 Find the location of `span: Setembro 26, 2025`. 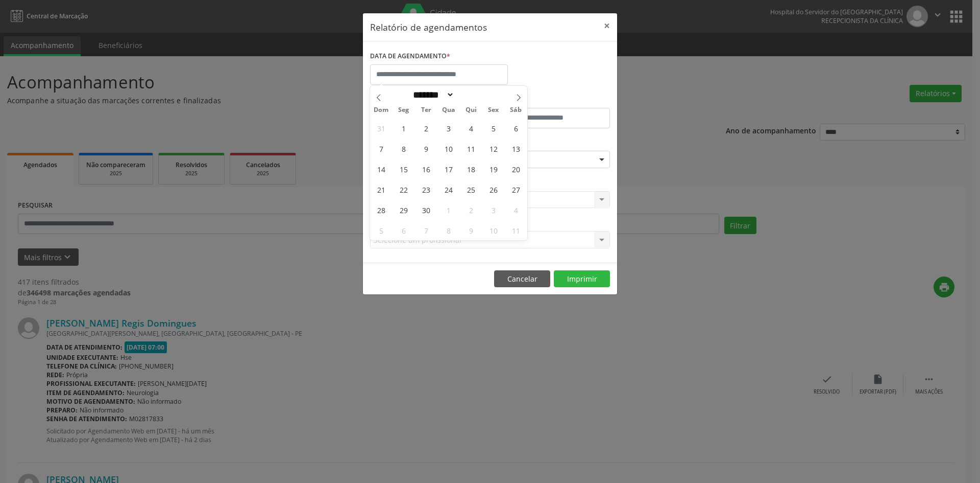

span: Setembro 26, 2025 is located at coordinates (493, 189).